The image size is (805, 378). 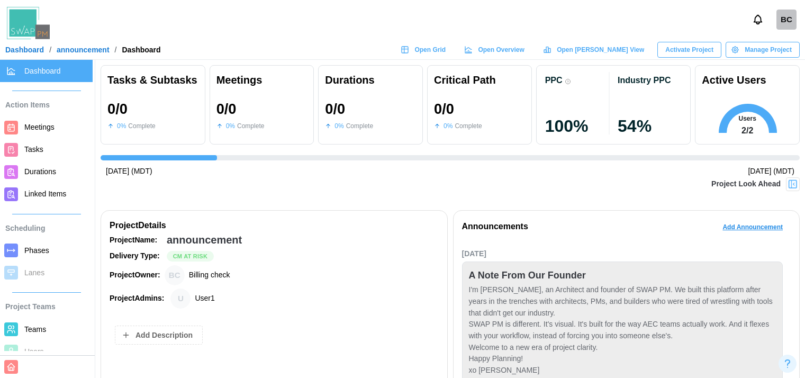 I want to click on span: Activate Project, so click(x=689, y=50).